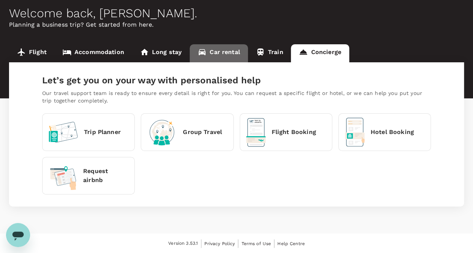 This screenshot has width=473, height=253. What do you see at coordinates (291, 244) in the screenshot?
I see `a: Help Centre` at bounding box center [291, 244].